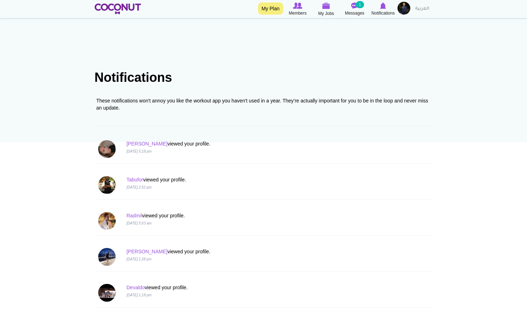 Image resolution: width=527 pixels, height=312 pixels. What do you see at coordinates (298, 13) in the screenshot?
I see `span: Members` at bounding box center [298, 13].